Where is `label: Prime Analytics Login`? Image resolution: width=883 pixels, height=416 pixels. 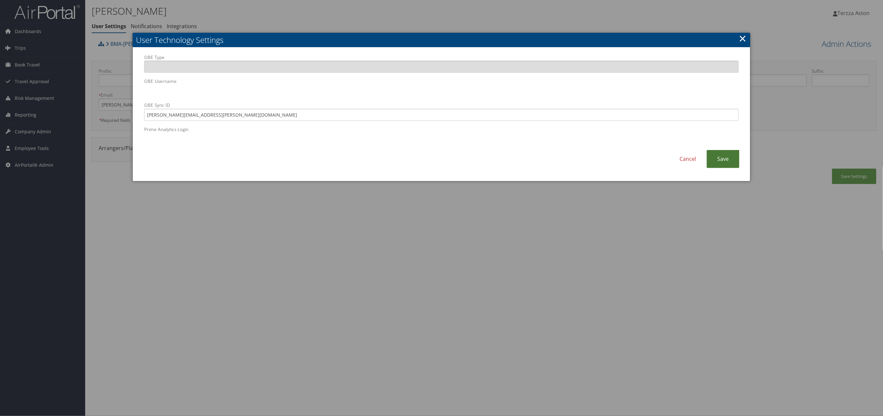
label: Prime Analytics Login is located at coordinates (442, 135).